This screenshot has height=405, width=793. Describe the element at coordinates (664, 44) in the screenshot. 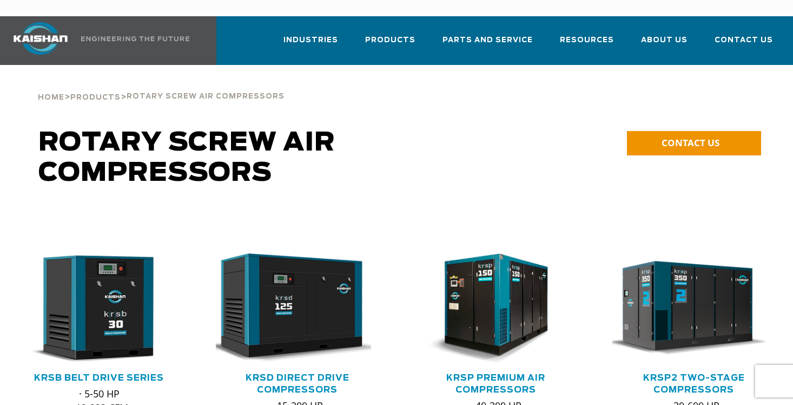

I see `a: About Us` at that location.